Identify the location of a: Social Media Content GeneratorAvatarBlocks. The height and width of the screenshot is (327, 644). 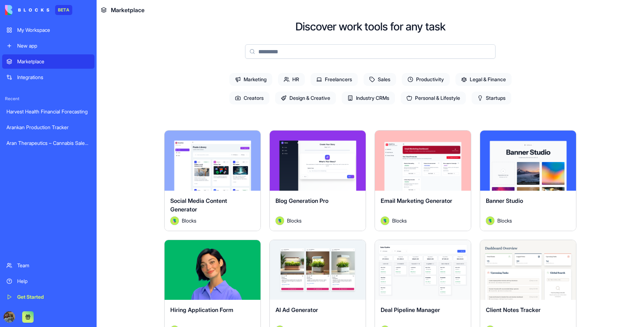
(212, 181).